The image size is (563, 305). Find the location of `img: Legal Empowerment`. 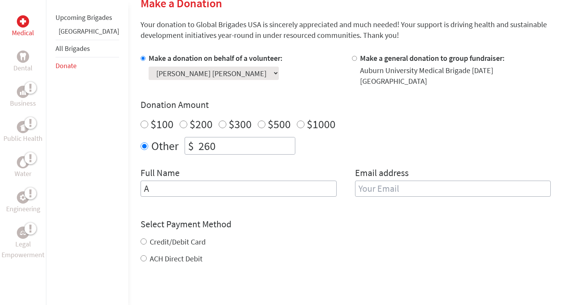

img: Legal Empowerment is located at coordinates (23, 233).